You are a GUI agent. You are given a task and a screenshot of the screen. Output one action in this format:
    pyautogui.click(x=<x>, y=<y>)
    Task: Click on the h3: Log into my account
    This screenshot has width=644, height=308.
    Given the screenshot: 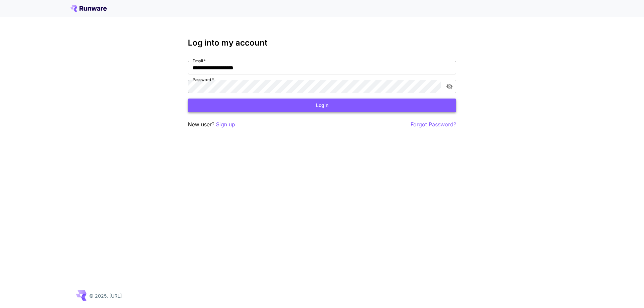 What is the action you would take?
    pyautogui.click(x=322, y=43)
    